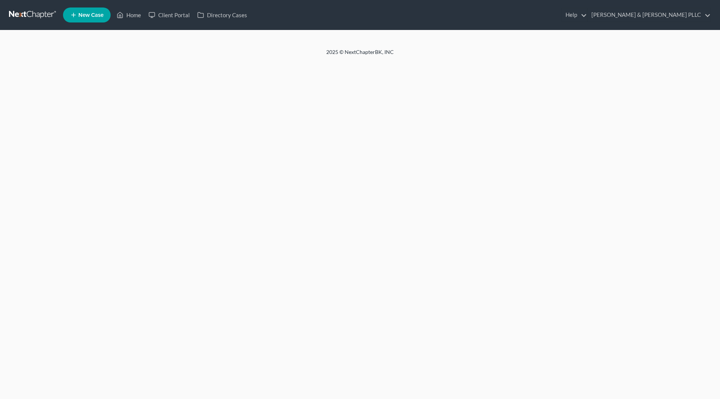 This screenshot has height=399, width=720. I want to click on a: Help, so click(574, 15).